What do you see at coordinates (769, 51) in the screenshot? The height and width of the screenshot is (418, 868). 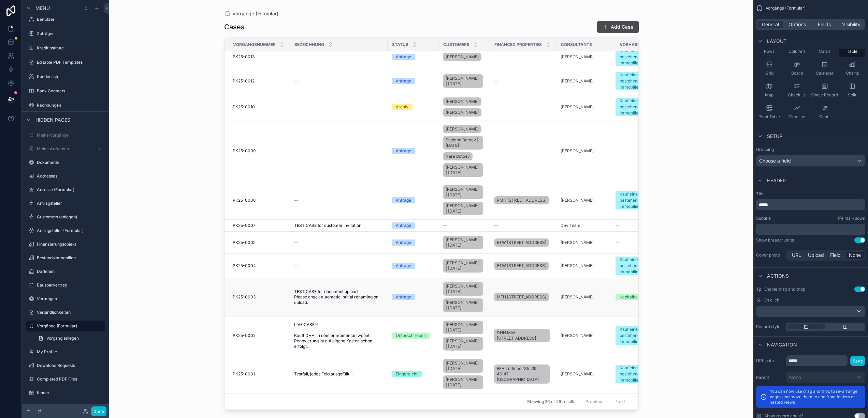 I see `span: Rows` at bounding box center [769, 51].